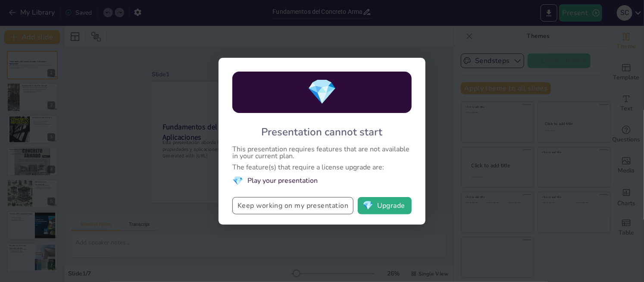 This screenshot has width=644, height=282. What do you see at coordinates (322, 167) in the screenshot?
I see `div: The feature(s) that require a license upgrade are:` at bounding box center [322, 167].